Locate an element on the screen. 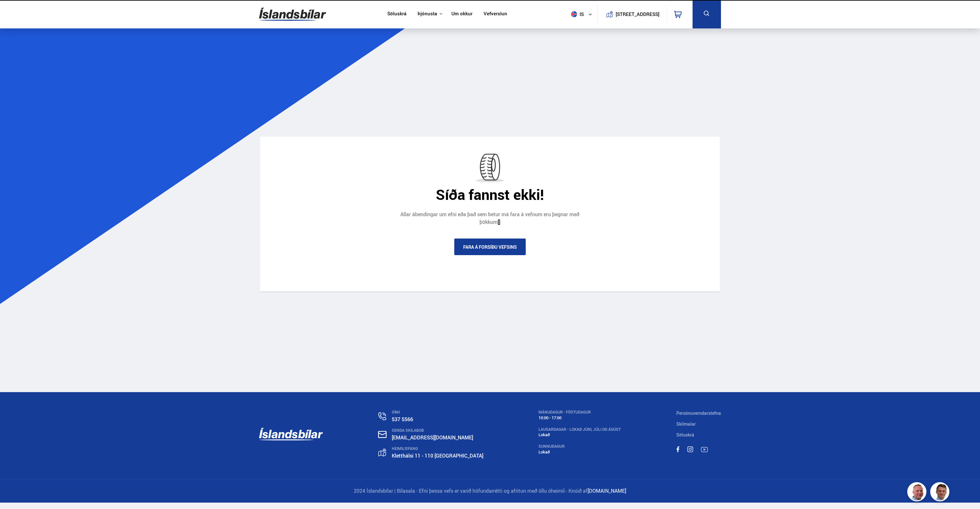 This screenshot has width=980, height=509. span: is is located at coordinates (577, 14).